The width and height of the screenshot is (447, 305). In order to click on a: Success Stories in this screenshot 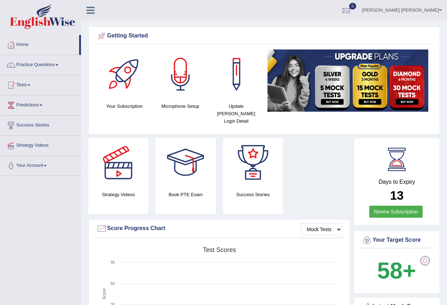, I will do `click(41, 124)`.